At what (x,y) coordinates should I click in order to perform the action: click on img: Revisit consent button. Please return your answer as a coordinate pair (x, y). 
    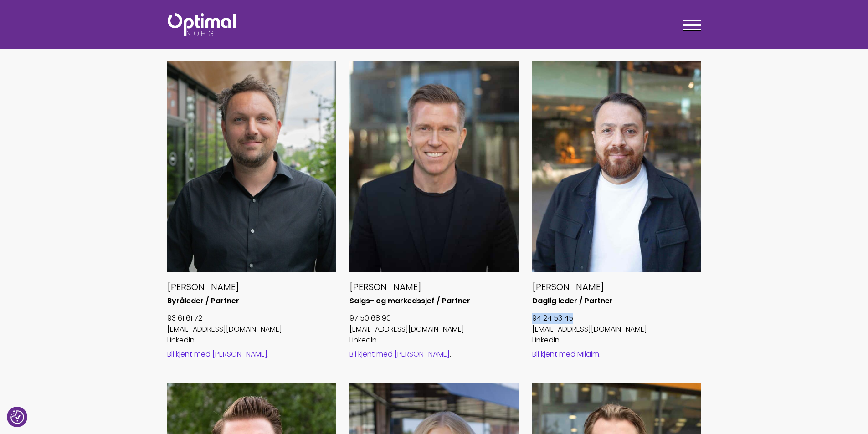
    Looking at the image, I should click on (17, 417).